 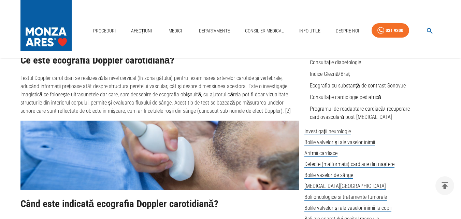 I want to click on a: Consilier Medical, so click(x=264, y=31).